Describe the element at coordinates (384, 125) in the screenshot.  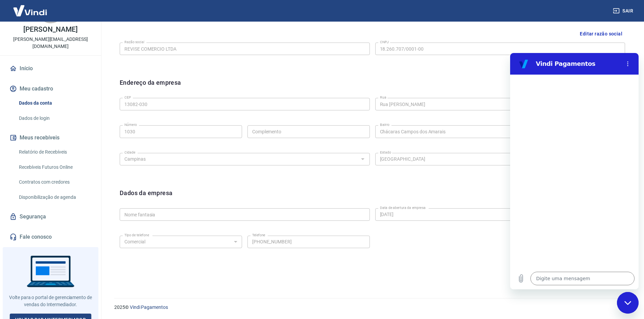
I see `label: Bairro` at that location.